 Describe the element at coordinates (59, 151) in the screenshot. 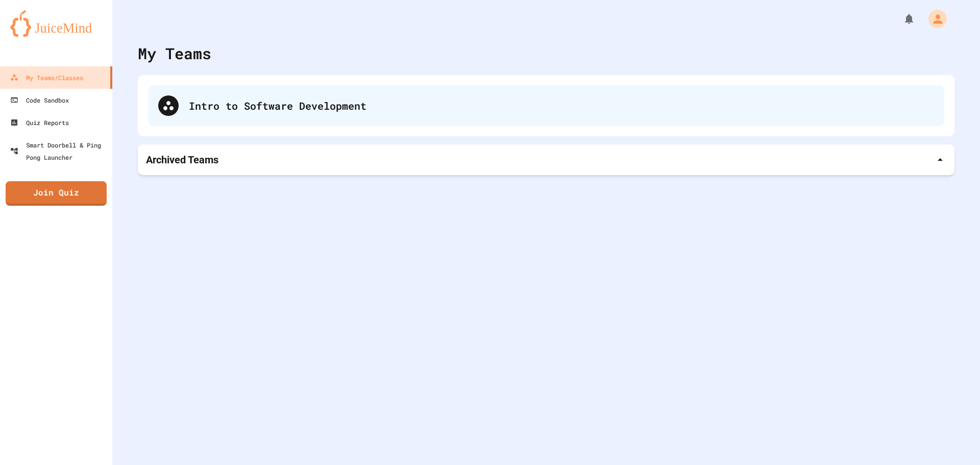

I see `div: Smart Doorbell & Ping Pong Launcher` at that location.